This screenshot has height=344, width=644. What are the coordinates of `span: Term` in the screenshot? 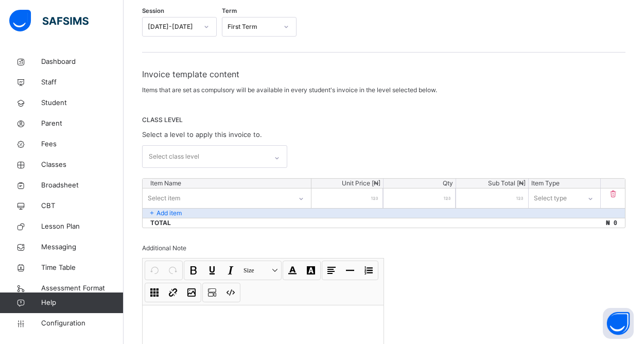 It's located at (229, 11).